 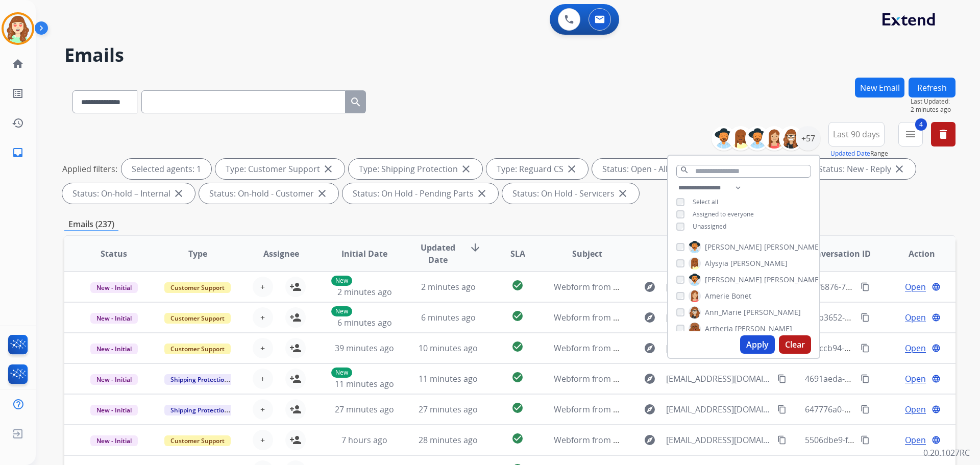 I want to click on span: Initial Date, so click(x=364, y=254).